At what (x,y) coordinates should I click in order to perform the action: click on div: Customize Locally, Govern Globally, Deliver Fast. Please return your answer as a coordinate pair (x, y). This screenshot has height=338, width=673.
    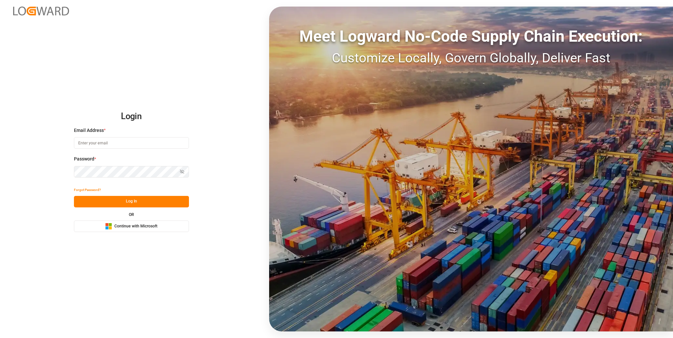
    Looking at the image, I should click on (471, 58).